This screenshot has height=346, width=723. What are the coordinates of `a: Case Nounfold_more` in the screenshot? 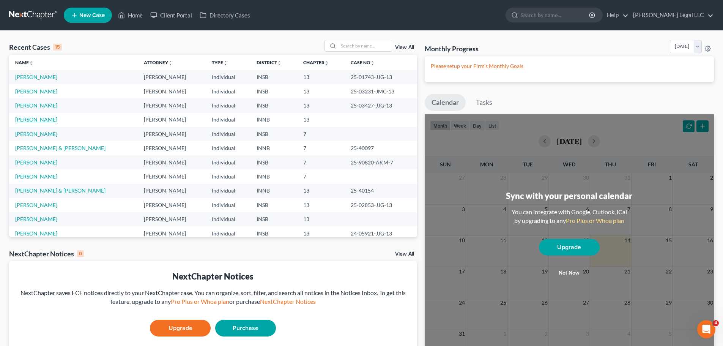 It's located at (363, 62).